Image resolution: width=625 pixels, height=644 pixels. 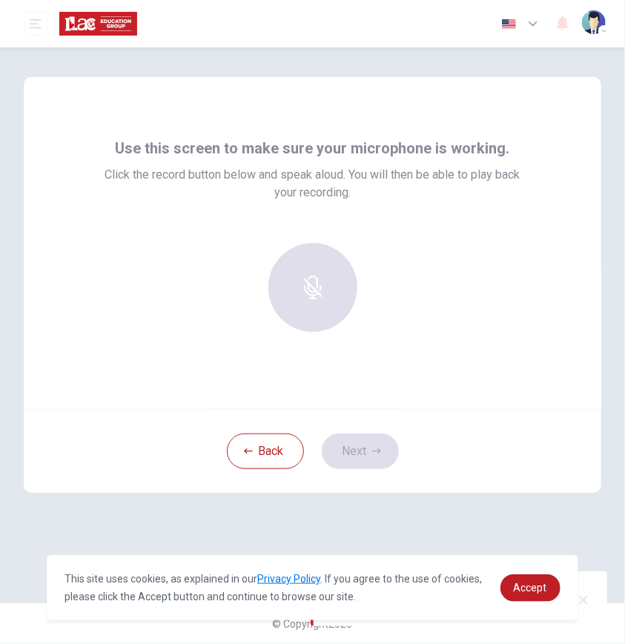 What do you see at coordinates (594, 22) in the screenshot?
I see `img: Profile picture` at bounding box center [594, 22].